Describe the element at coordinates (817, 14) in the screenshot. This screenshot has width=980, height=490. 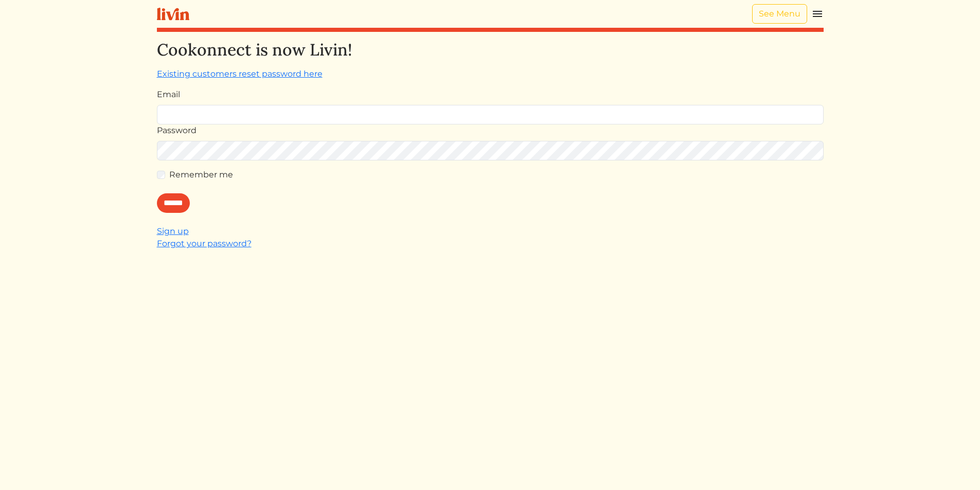
I see `img: menu_hamburger-cb6d353cf0ecd9f46ceae1c99ecbeb4a00e71ca567a856bd81f57e9d8c17bb26.svg` at that location.